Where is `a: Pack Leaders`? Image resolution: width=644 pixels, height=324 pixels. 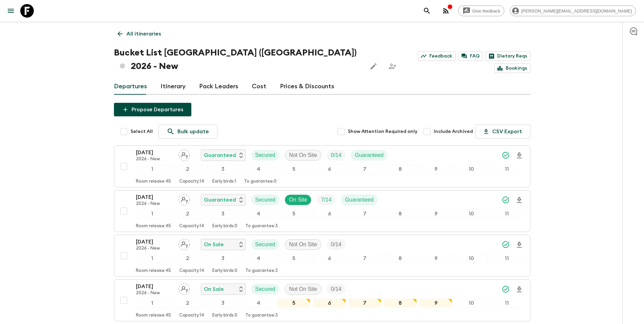
a: Pack Leaders is located at coordinates (219, 86).